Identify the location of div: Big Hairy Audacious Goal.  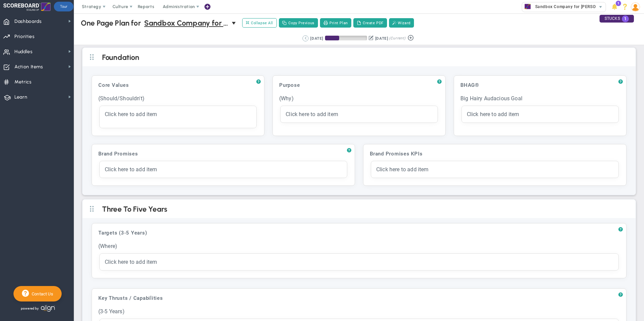
(540, 98).